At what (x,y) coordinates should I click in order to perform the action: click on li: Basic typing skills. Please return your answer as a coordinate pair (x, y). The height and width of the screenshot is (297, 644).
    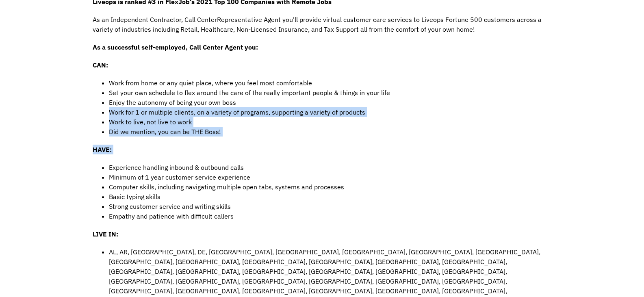
    Looking at the image, I should click on (330, 197).